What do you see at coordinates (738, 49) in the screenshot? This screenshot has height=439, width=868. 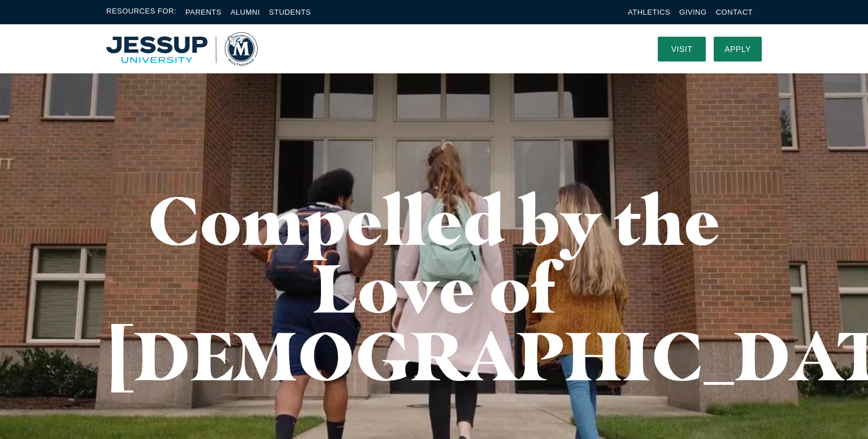 I see `a: Apply` at bounding box center [738, 49].